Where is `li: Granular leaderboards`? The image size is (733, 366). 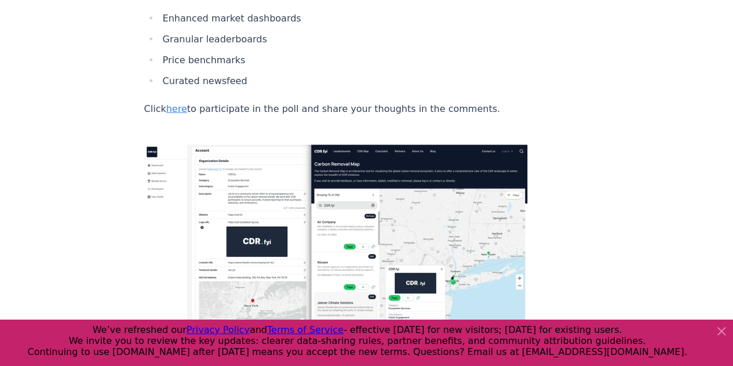 li: Granular leaderboards is located at coordinates (344, 39).